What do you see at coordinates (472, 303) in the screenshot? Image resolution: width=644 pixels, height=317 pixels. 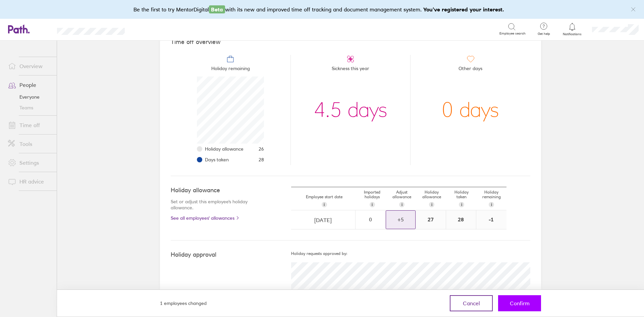 I see `button: Cancel` at bounding box center [472, 303].